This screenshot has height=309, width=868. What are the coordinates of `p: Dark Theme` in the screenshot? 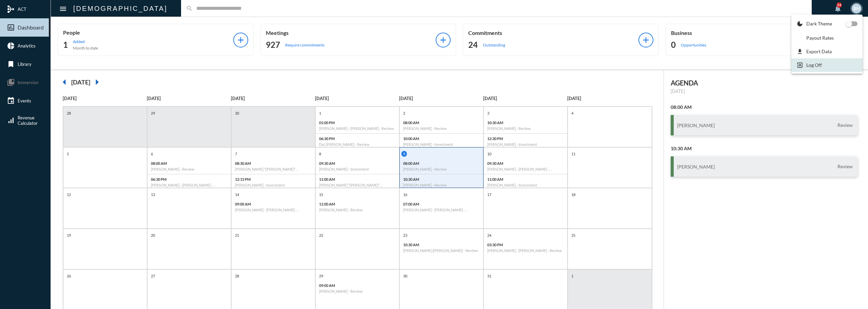 It's located at (819, 23).